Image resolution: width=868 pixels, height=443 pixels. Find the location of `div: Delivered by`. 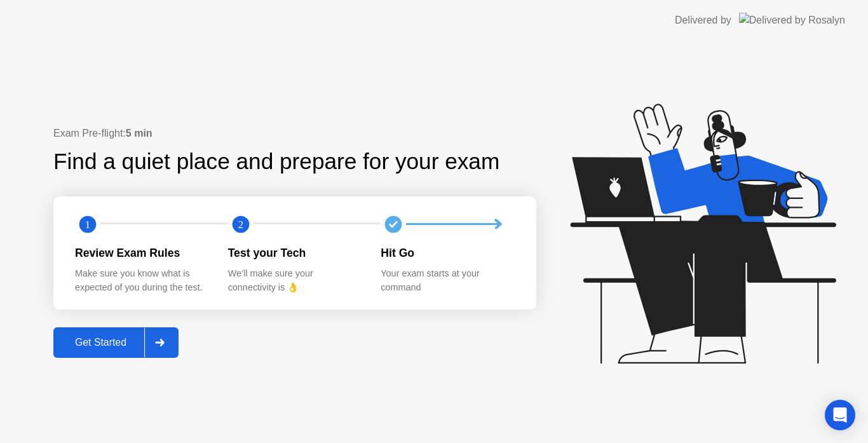

div: Delivered by is located at coordinates (703, 20).